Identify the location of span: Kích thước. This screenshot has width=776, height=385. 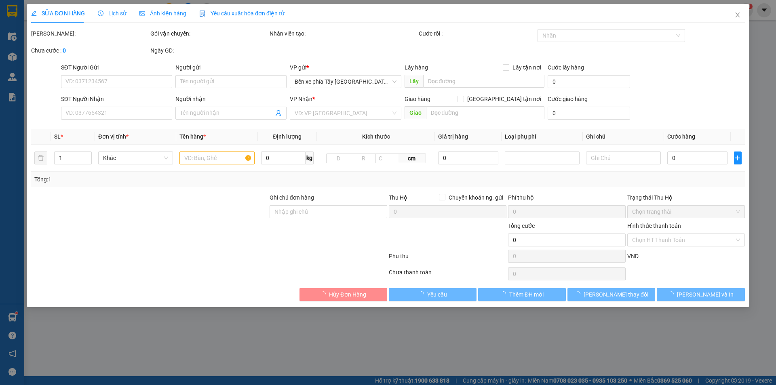
(376, 137).